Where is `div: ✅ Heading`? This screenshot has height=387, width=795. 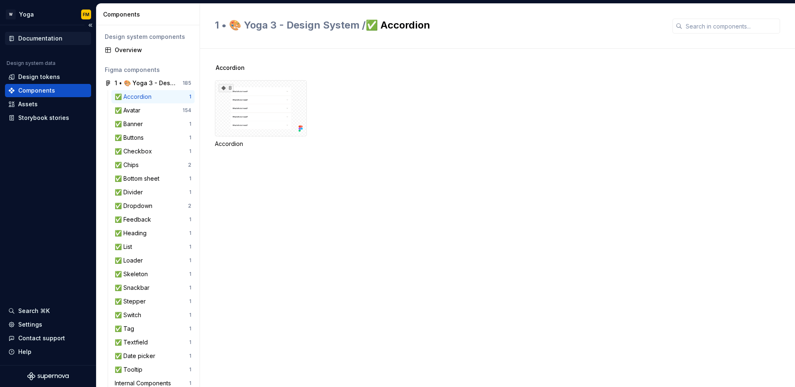
div: ✅ Heading is located at coordinates (132, 233).